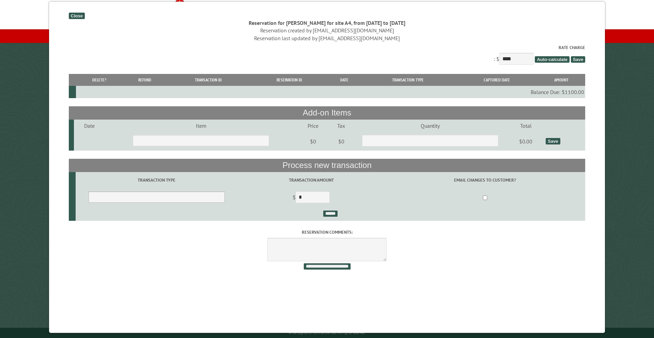 This screenshot has width=654, height=338. I want to click on th: Process new transaction, so click(327, 165).